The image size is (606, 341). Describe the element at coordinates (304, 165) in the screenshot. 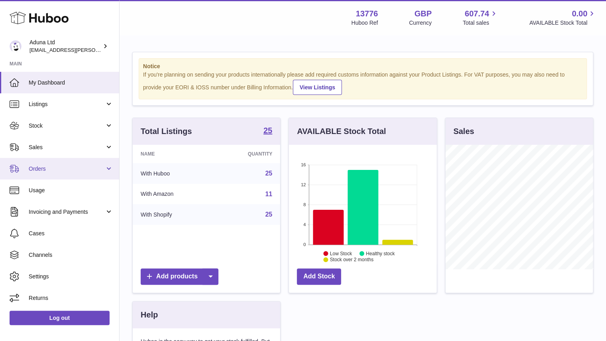

I see `text: 16` at that location.